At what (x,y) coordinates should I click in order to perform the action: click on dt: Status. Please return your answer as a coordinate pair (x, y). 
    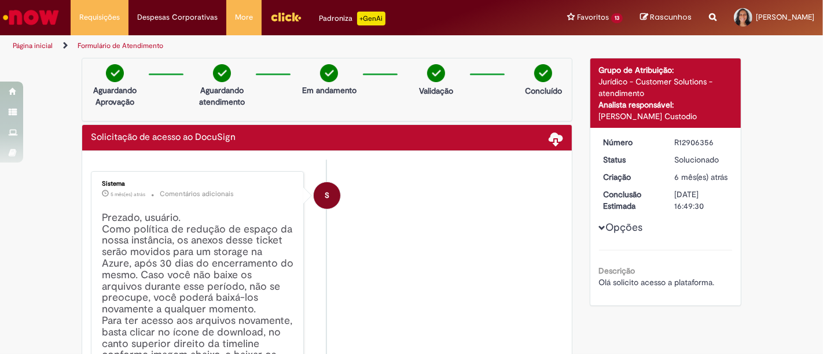
    Looking at the image, I should click on (631, 160).